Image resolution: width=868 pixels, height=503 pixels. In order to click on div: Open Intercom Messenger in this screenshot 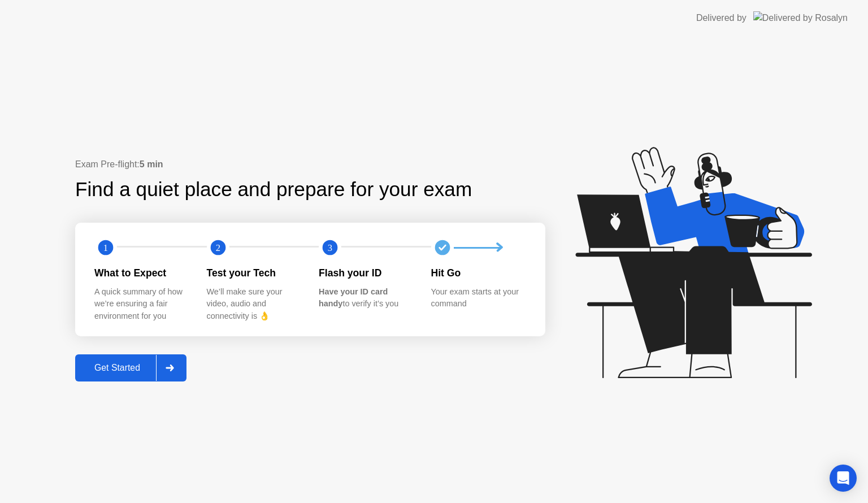, I will do `click(843, 478)`.